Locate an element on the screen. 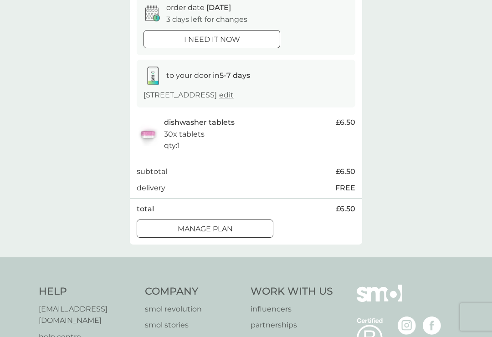 The image size is (492, 337). p: smol stories is located at coordinates (193, 325).